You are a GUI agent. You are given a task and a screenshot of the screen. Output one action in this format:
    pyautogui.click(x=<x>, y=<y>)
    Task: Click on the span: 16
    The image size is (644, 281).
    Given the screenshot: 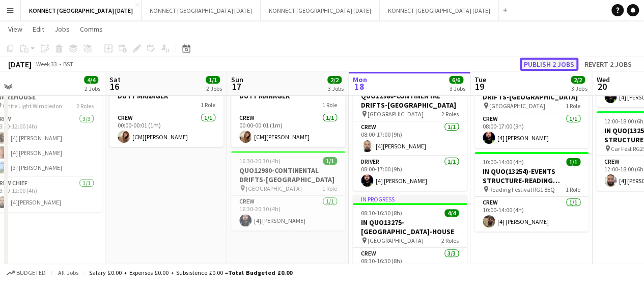 What is the action you would take?
    pyautogui.click(x=114, y=86)
    